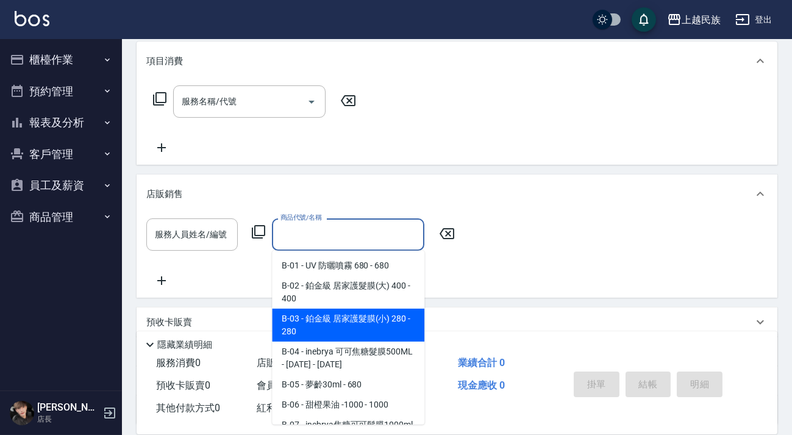  Describe the element at coordinates (457, 194) in the screenshot. I see `div: 店販銷售` at that location.